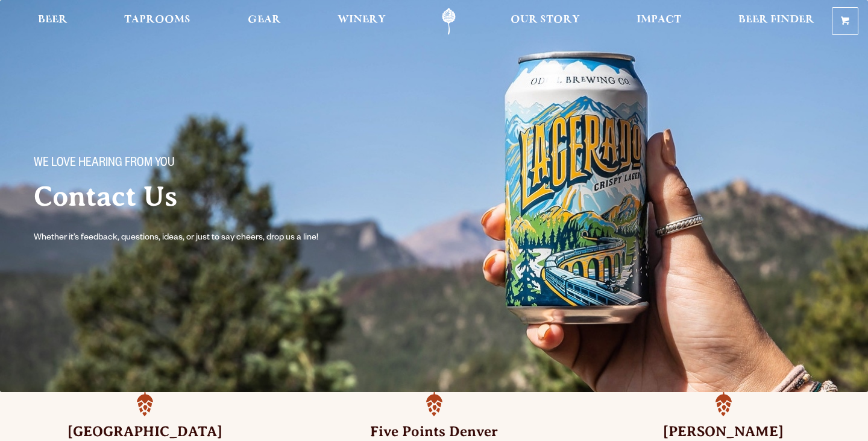  I want to click on a: Gear, so click(264, 21).